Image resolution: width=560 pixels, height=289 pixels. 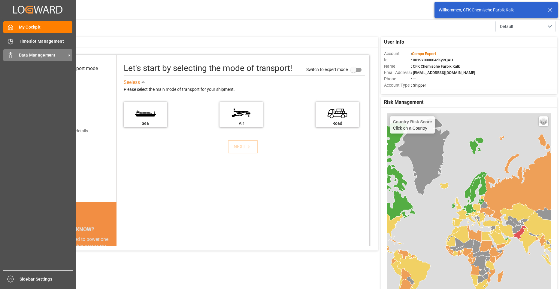 I want to click on div: Road, so click(x=337, y=123).